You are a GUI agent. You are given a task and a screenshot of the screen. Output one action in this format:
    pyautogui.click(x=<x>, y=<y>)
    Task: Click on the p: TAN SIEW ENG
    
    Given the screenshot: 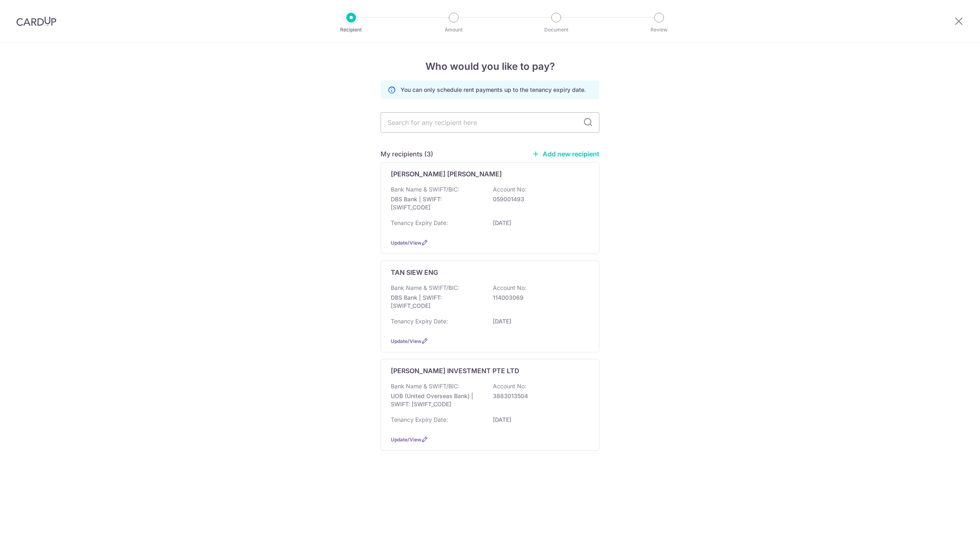 What is the action you would take?
    pyautogui.click(x=414, y=272)
    